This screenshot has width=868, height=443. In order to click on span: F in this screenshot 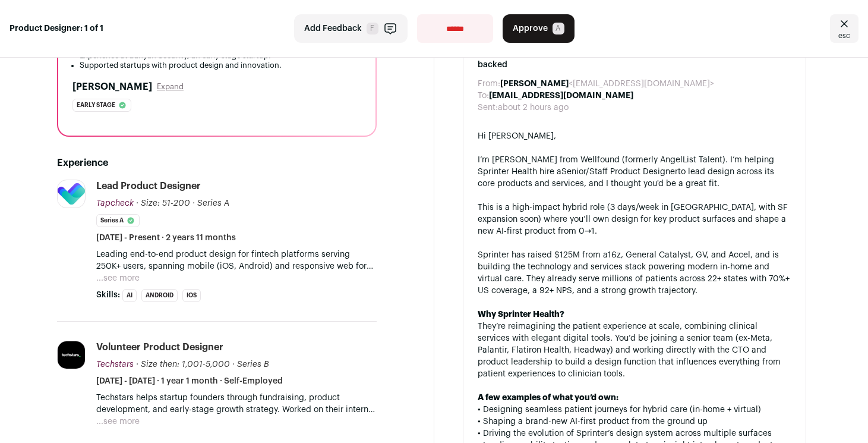, I will do `click(373, 29)`.